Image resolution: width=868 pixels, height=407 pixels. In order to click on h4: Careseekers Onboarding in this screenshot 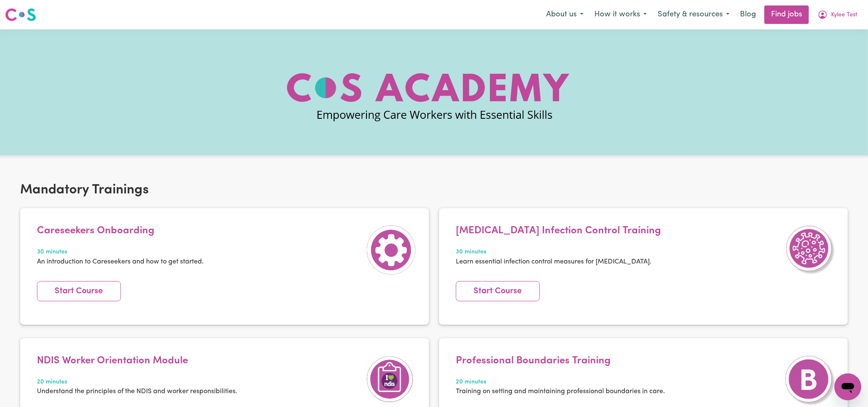, I will do `click(120, 231)`.